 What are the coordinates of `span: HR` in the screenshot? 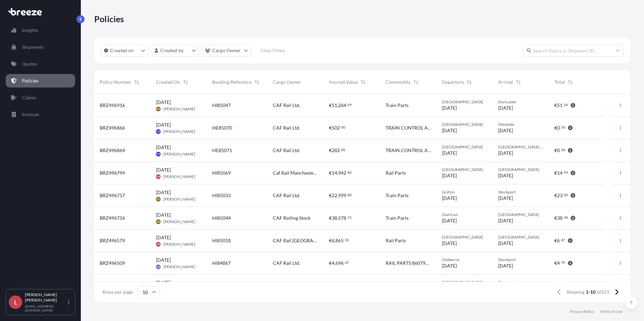 It's located at (158, 177).